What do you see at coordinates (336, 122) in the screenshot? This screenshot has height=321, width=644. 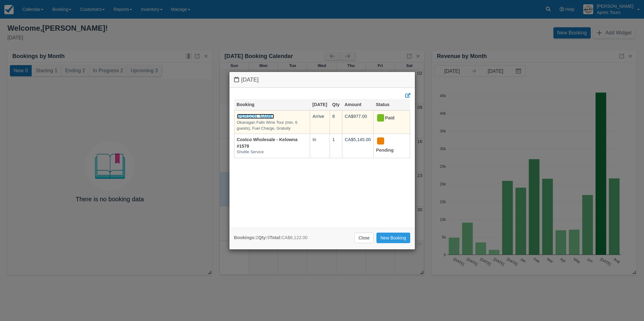 I see `td: 8` at bounding box center [336, 122].